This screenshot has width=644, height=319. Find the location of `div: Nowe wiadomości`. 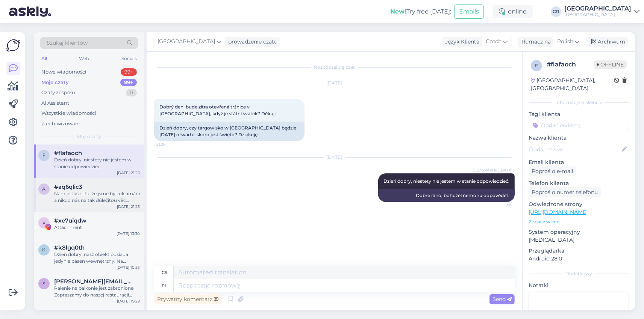

div: Nowe wiadomości is located at coordinates (64, 72).